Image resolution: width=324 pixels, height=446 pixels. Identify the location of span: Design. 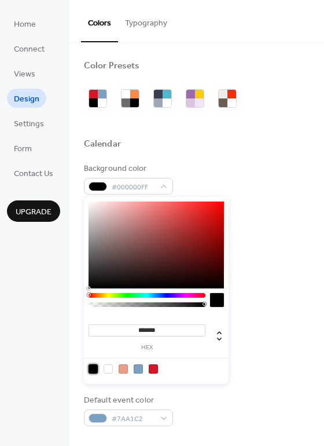
(27, 99).